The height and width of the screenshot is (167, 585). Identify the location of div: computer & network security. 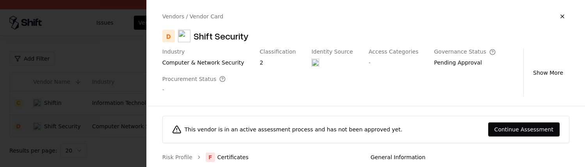
(203, 62).